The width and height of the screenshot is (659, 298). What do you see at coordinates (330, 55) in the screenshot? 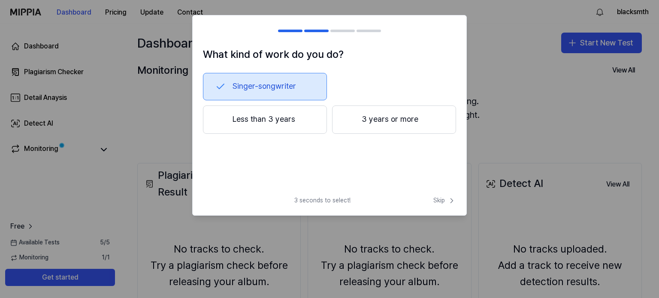
I see `h1: What kind of work do you do?` at bounding box center [330, 55].